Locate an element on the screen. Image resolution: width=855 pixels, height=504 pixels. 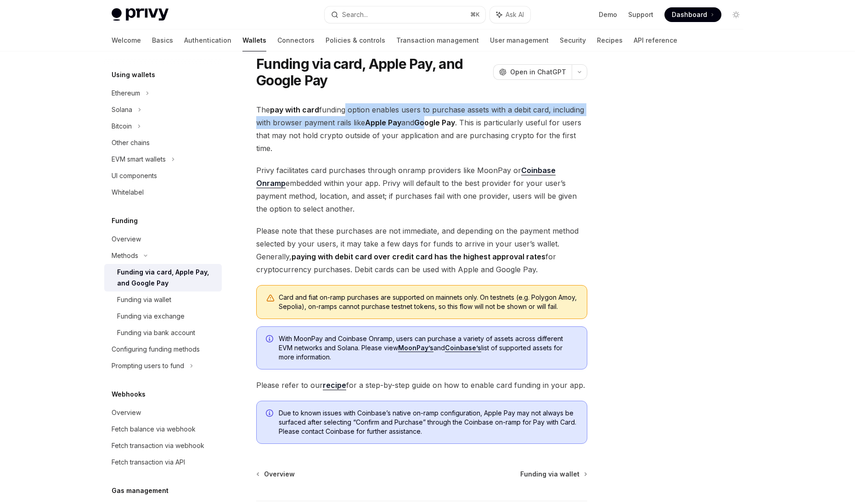
div: Fetch transaction via webhook is located at coordinates (158, 445).